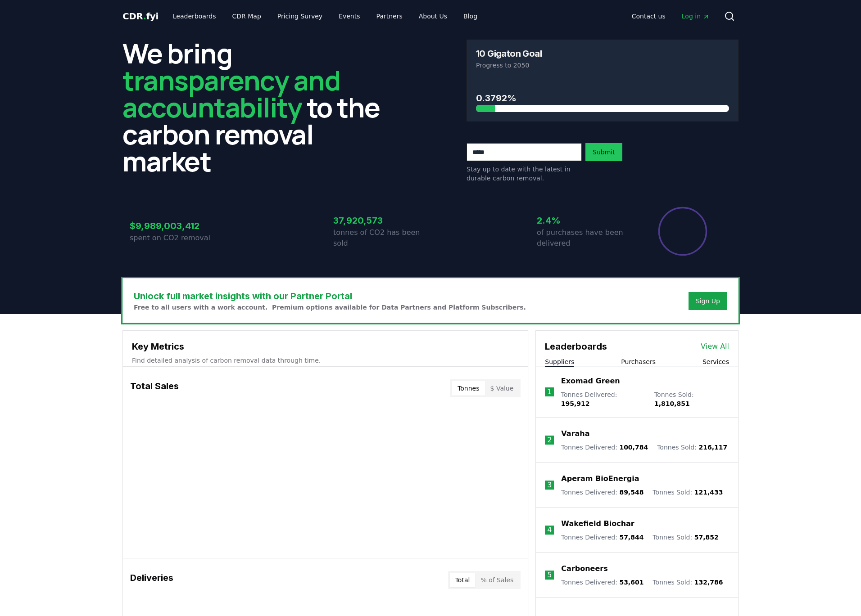  What do you see at coordinates (696, 17) in the screenshot?
I see `a: Log in` at bounding box center [696, 17].